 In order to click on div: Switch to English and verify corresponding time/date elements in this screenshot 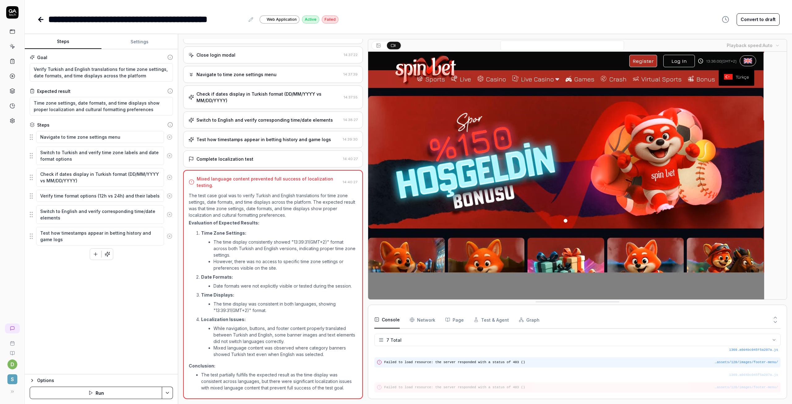, I will do `click(264, 120)`.